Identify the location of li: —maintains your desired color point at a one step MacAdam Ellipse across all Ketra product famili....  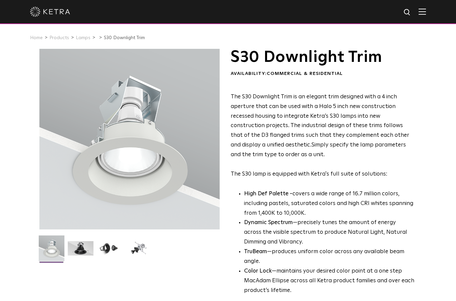
(329, 281).